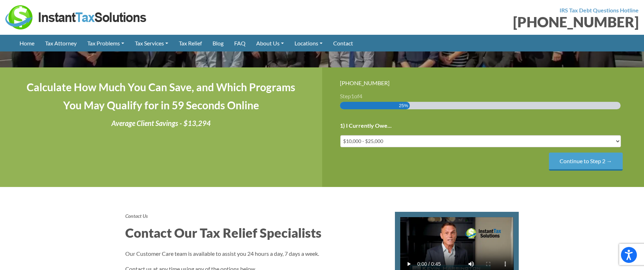  I want to click on span: 1, so click(352, 96).